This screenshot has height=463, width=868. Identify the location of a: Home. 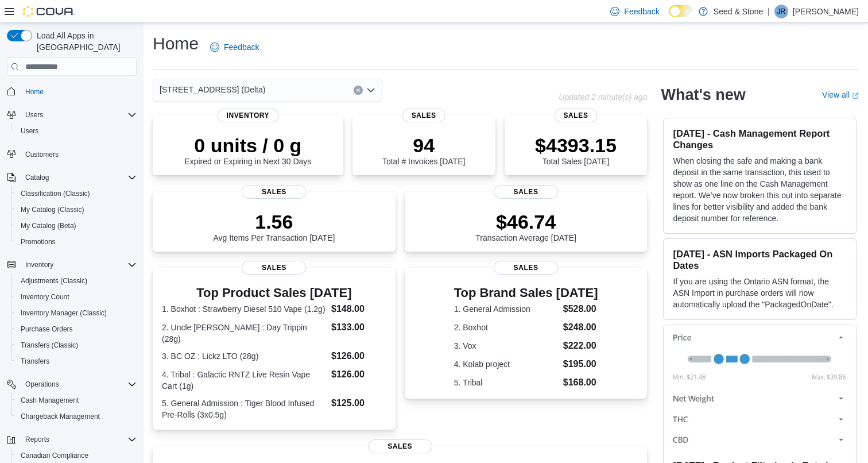
(35, 92).